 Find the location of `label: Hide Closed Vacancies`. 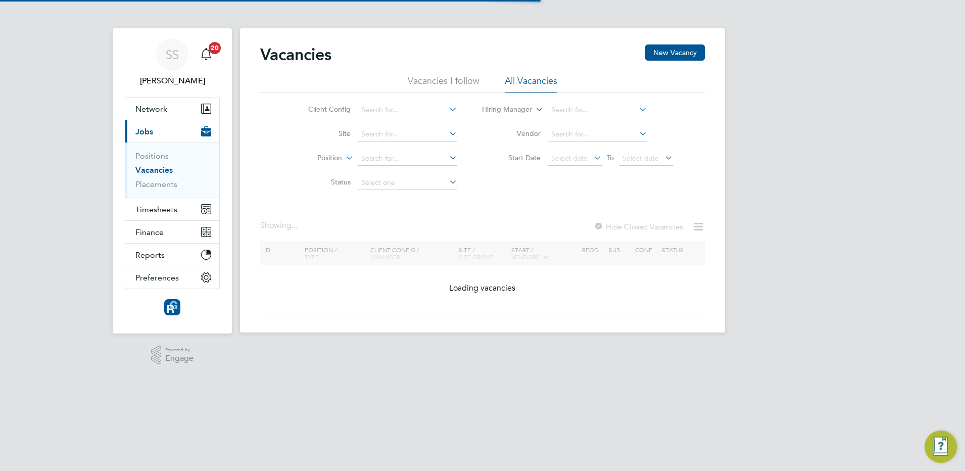

label: Hide Closed Vacancies is located at coordinates (638, 226).